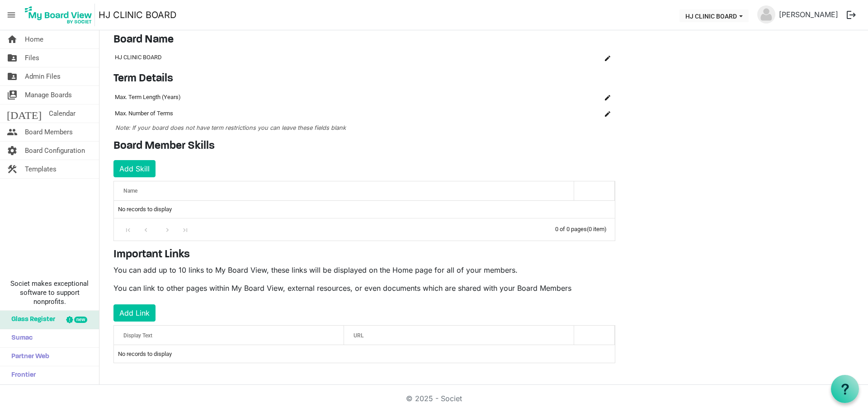 This screenshot has height=412, width=868. I want to click on span: people, so click(12, 132).